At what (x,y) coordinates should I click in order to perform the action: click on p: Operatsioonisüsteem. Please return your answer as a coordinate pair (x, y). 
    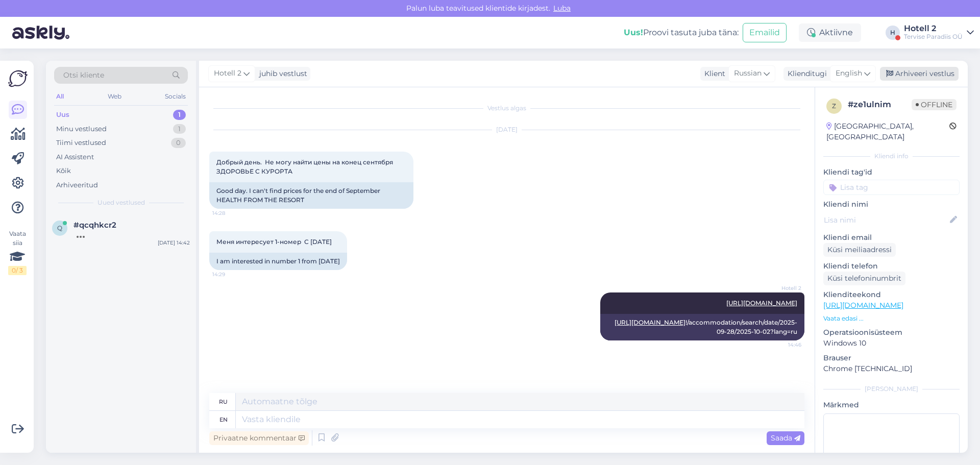
    Looking at the image, I should click on (891, 332).